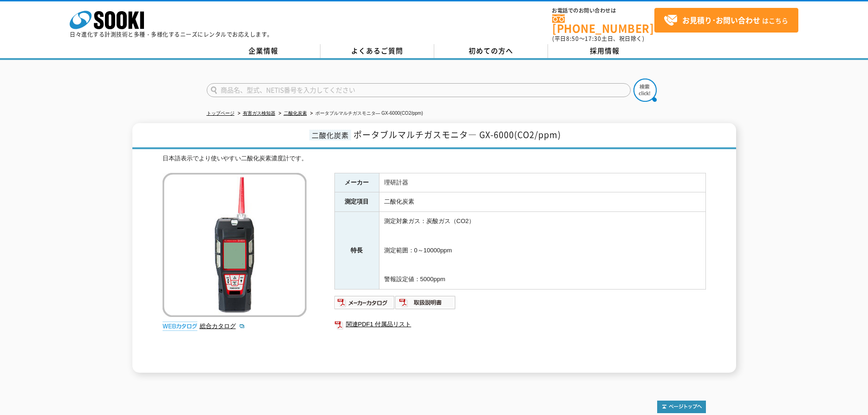 The width and height of the screenshot is (868, 415). What do you see at coordinates (295, 113) in the screenshot?
I see `a: 二酸化炭素` at bounding box center [295, 113].